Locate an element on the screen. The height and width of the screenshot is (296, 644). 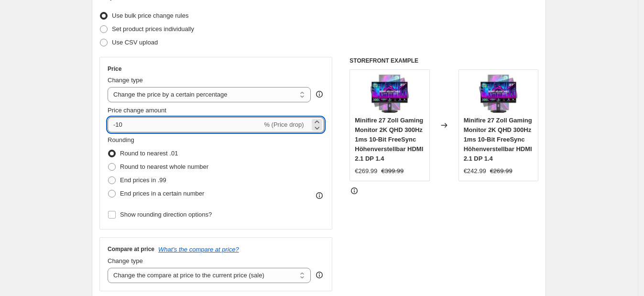
div: €242.99 is located at coordinates (475, 171).